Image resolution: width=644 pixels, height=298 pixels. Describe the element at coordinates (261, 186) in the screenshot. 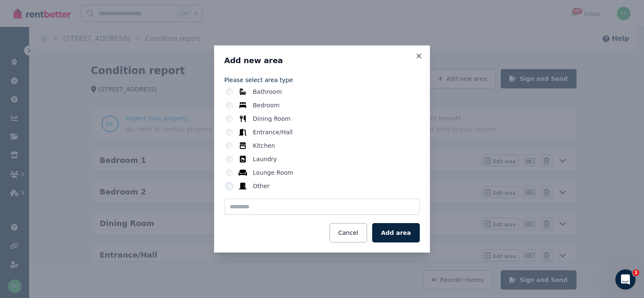

I see `label: Other` at that location.